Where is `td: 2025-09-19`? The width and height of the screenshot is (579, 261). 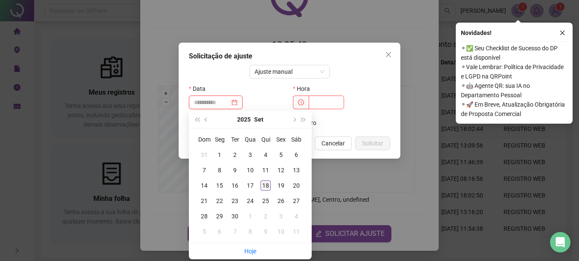 td: 2025-09-19 is located at coordinates (281, 186).